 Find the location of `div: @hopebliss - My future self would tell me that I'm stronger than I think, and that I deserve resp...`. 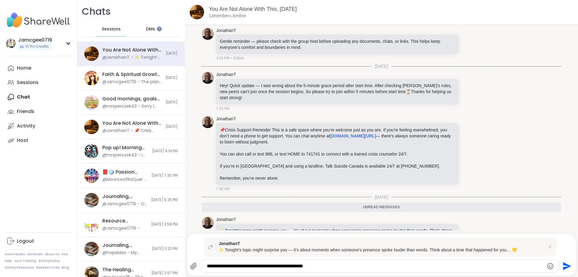

div: @hopebliss - My future self would tell me that I'm stronger than I think, and that I deserve resp... is located at coordinates (125, 253).